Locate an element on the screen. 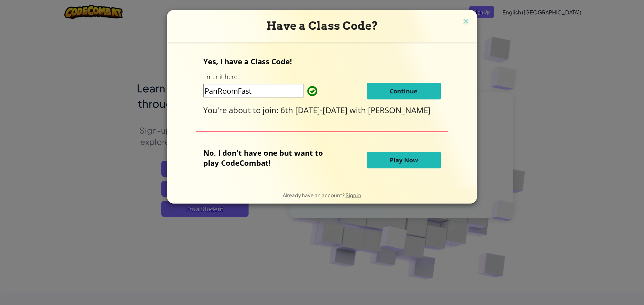 Image resolution: width=644 pixels, height=305 pixels. a: Sign in is located at coordinates (353, 195).